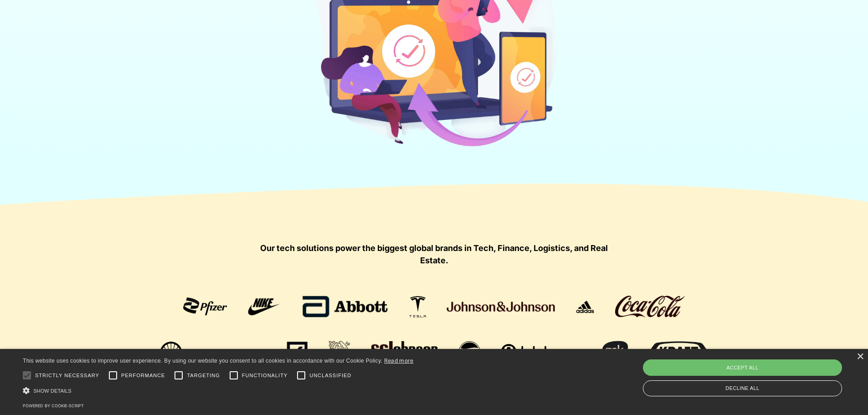 The image size is (868, 415). Describe the element at coordinates (434, 254) in the screenshot. I see `div: Our tech solutions power the biggest global brands in Tech, Finance, Logistics, and Real Estate.` at that location.